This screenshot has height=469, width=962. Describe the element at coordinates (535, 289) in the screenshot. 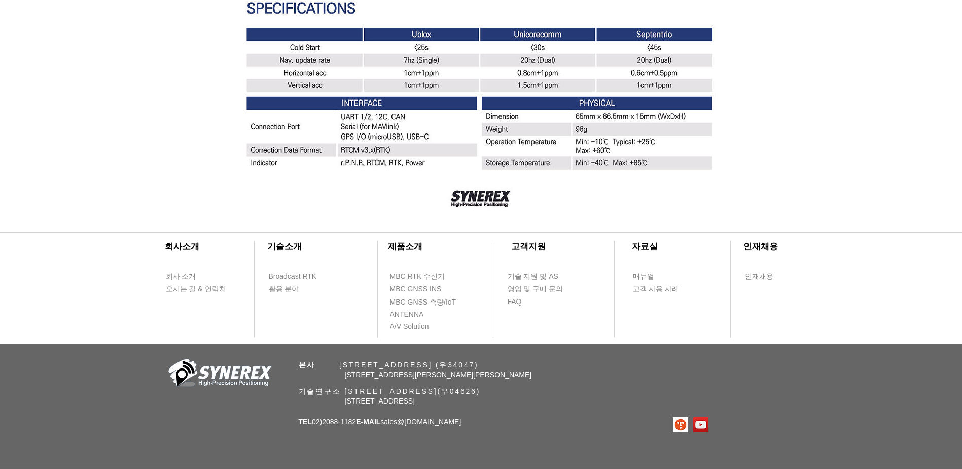

I see `span: 영업 및 구매 문의` at that location.